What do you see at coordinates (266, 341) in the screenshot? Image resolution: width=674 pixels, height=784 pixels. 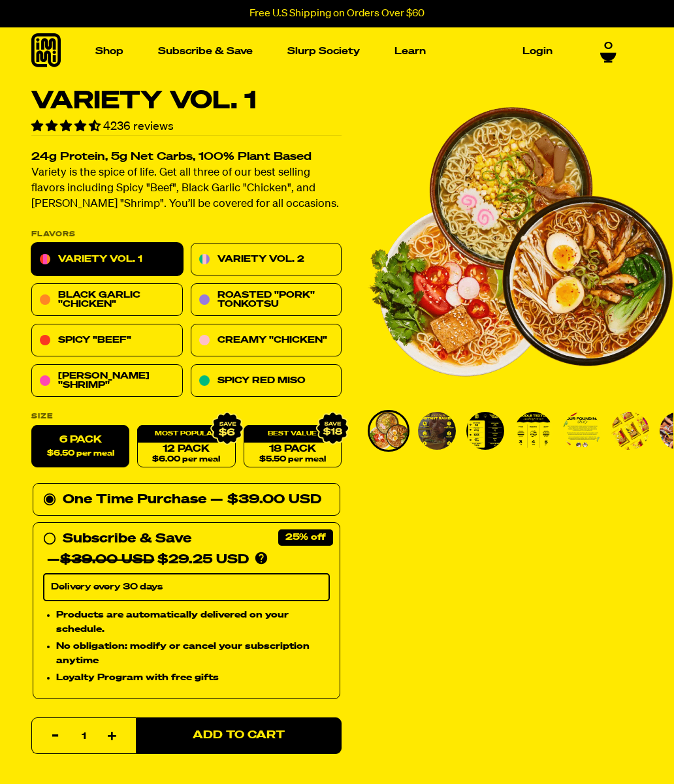 I see `a: Creamy "Chicken"` at bounding box center [266, 341].